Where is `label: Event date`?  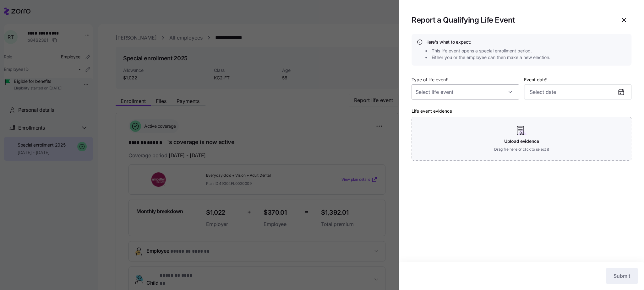 label: Event date is located at coordinates (536, 80).